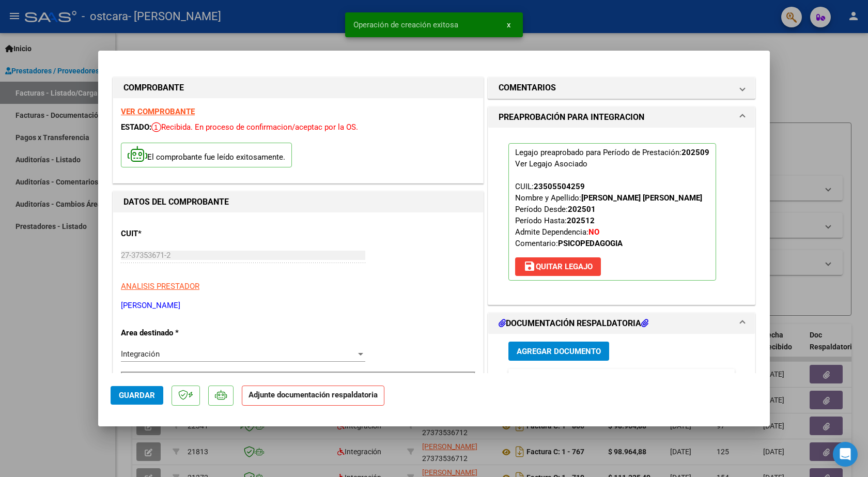  I want to click on div: Open Intercom Messenger, so click(845, 454).